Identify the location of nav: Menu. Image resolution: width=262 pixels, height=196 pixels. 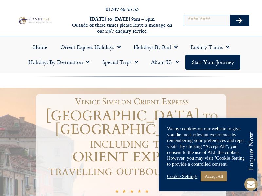
(131, 55).